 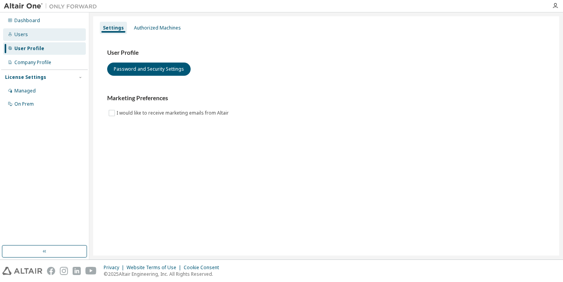 What do you see at coordinates (157, 28) in the screenshot?
I see `div: Authorized Machines` at bounding box center [157, 28].